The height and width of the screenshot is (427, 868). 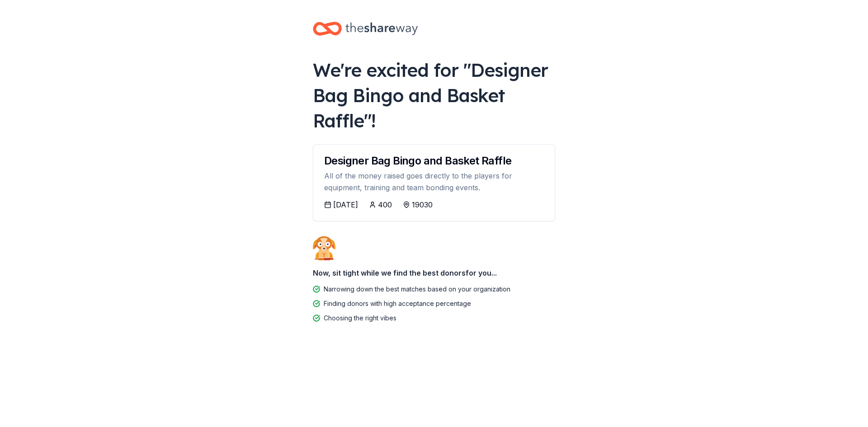 What do you see at coordinates (434, 95) in the screenshot?
I see `div: We're excited for " Designer Bag Bingo and Basket Raffle "!` at bounding box center [434, 95].